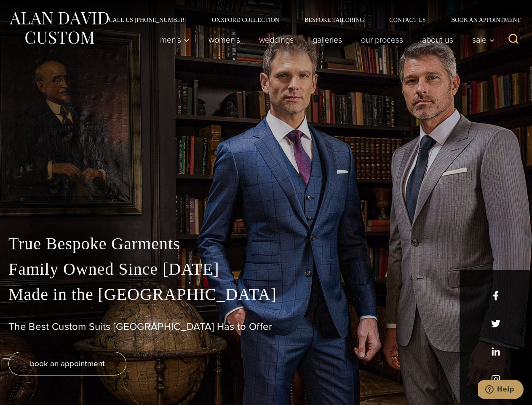  I want to click on span: book an appointment, so click(68, 363).